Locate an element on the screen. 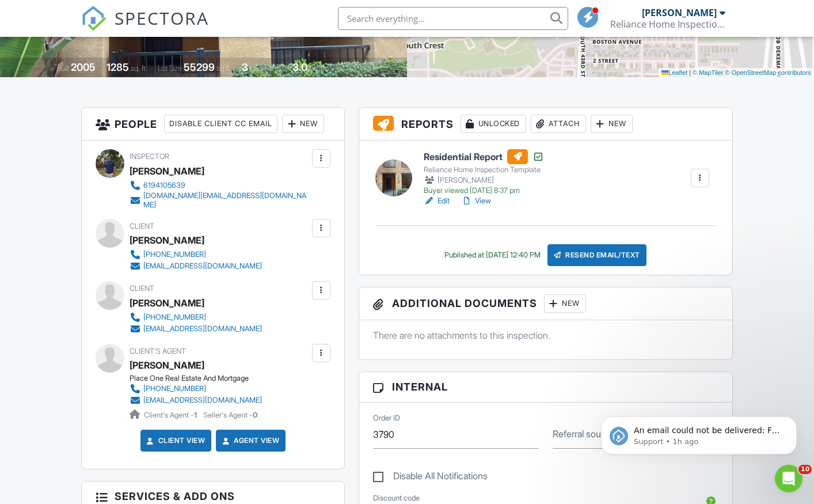 The width and height of the screenshot is (814, 504). span: bedrooms is located at coordinates (265, 68).